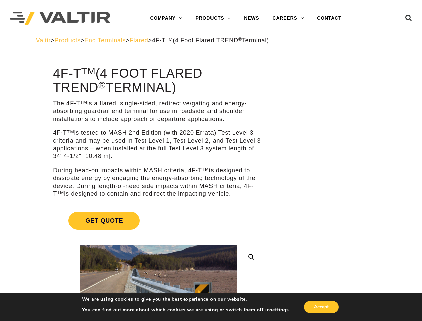  Describe the element at coordinates (43, 40) in the screenshot. I see `span: Valtir` at that location.